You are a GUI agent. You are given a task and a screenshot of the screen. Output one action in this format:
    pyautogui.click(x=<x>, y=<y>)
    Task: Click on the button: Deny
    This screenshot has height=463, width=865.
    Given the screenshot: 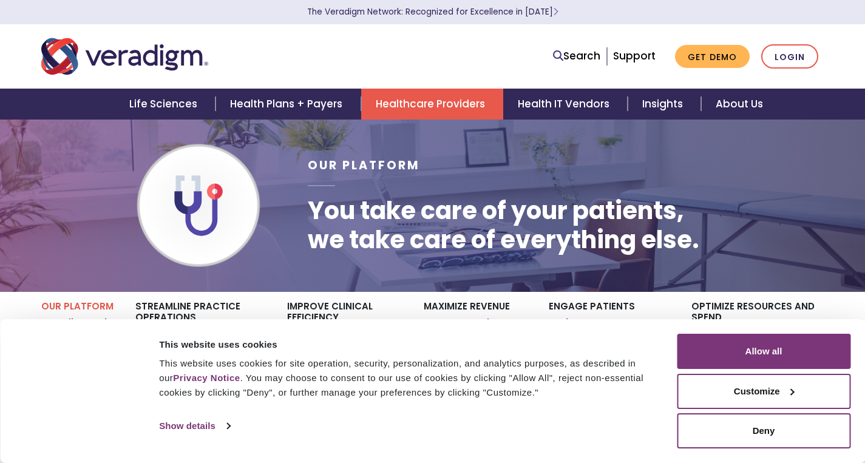 What is the action you would take?
    pyautogui.click(x=763, y=431)
    